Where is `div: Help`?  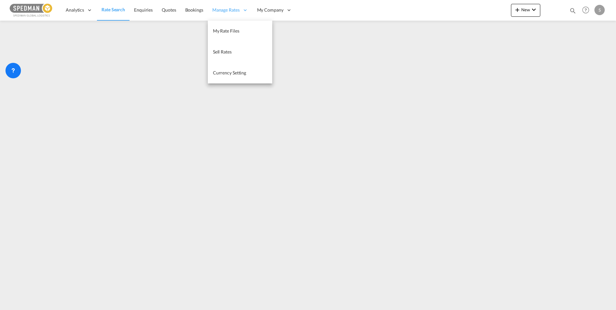 div: Help is located at coordinates (587, 10).